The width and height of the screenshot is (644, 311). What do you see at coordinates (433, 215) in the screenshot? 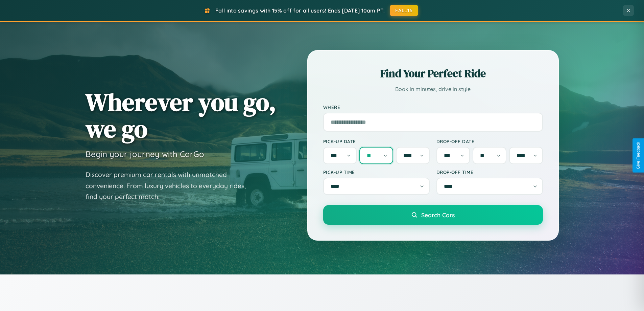
I see `button: Search Cars` at bounding box center [433, 215].